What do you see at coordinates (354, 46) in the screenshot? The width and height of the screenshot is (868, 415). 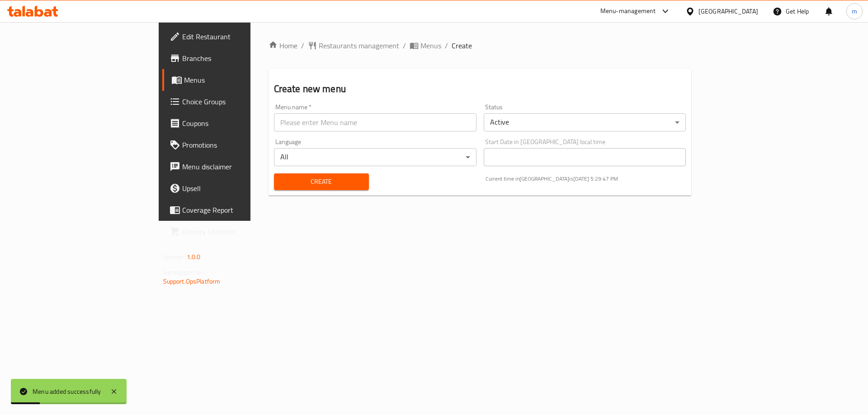 I see `a: Restaurants management` at bounding box center [354, 46].